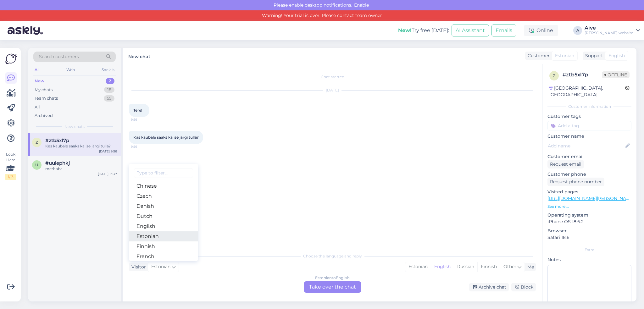 This screenshot has width=644, height=309. Describe the element at coordinates (81, 146) in the screenshot. I see `div: Kas kaubale saaks ka ise järgi tulla?` at that location.